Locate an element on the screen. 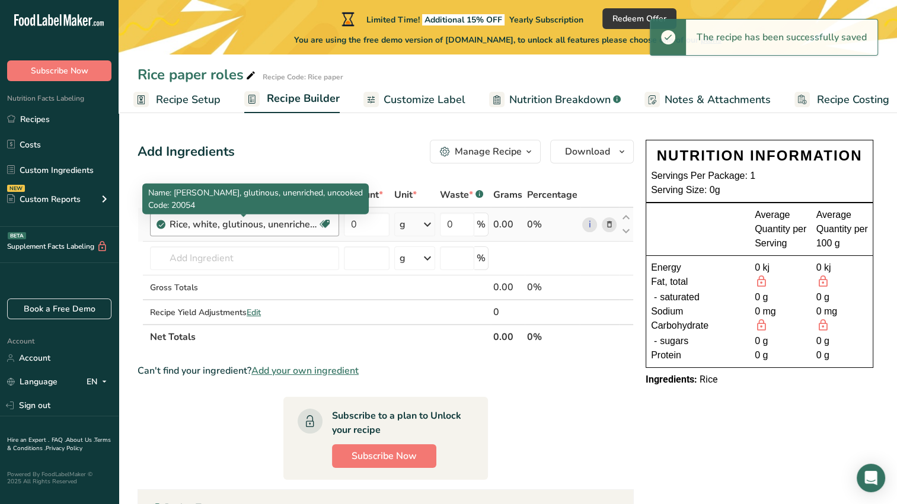 The width and height of the screenshot is (897, 504). span: Recipe Costing is located at coordinates (853, 100).